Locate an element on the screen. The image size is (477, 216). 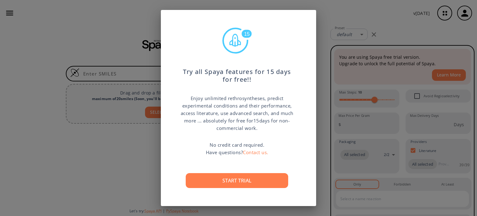
p: Try all Spaya features for 15 days for free!! is located at coordinates (237, 73).